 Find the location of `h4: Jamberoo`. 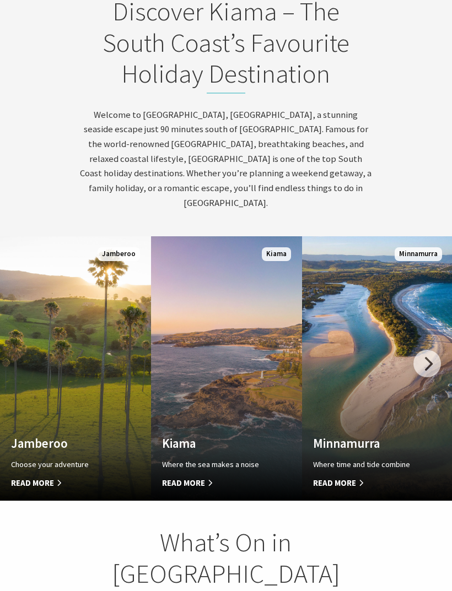

h4: Jamberoo is located at coordinates (64, 444).